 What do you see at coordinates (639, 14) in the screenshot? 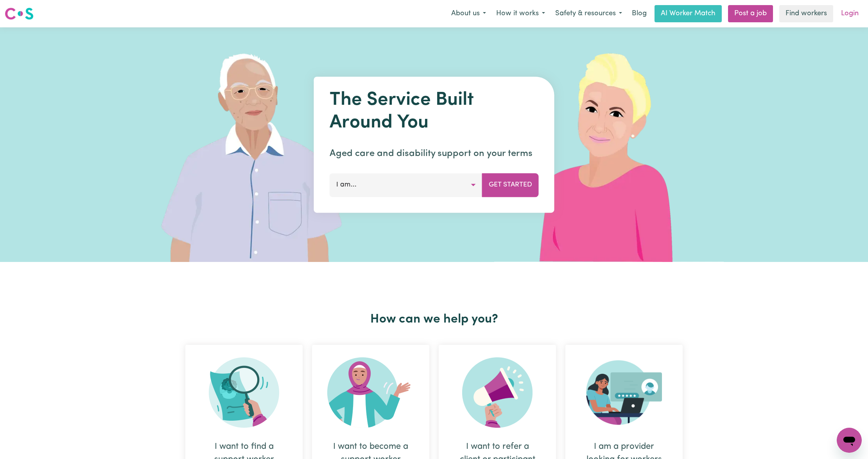
I see `a: Blog` at bounding box center [639, 14].